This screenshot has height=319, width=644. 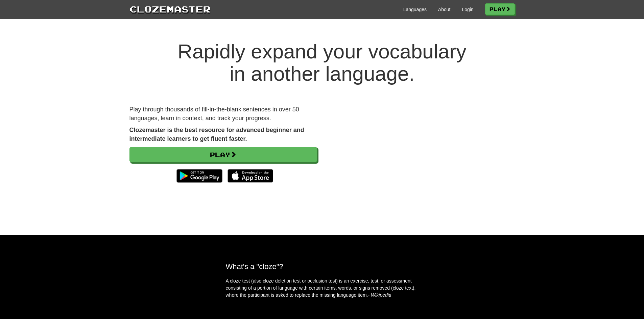 What do you see at coordinates (250, 176) in the screenshot?
I see `img: Download_on_the_App_Store_Badge_US-UK_135x40-25178aeef6eb6b83b96f5f2d004eda3bffbb37122de64afbaef7...` at bounding box center [250, 176].